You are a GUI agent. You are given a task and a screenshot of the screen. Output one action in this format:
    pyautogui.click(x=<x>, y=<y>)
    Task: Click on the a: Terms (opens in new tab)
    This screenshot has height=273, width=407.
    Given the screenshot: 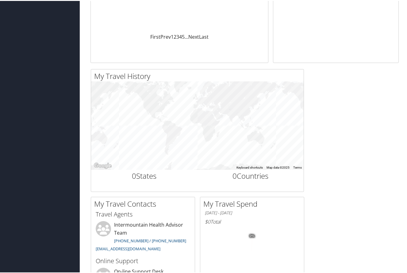 What is the action you would take?
    pyautogui.click(x=298, y=166)
    